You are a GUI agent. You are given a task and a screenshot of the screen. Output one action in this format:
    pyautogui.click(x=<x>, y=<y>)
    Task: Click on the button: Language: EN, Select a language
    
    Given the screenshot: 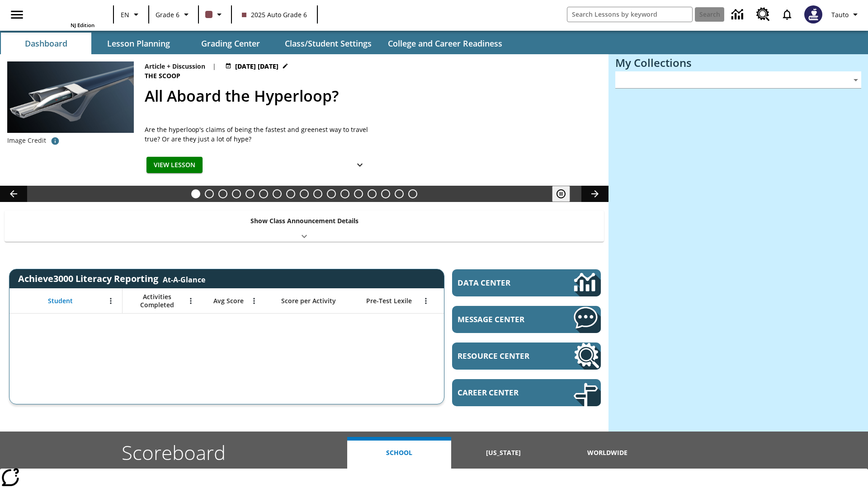 What is the action you would take?
    pyautogui.click(x=131, y=14)
    